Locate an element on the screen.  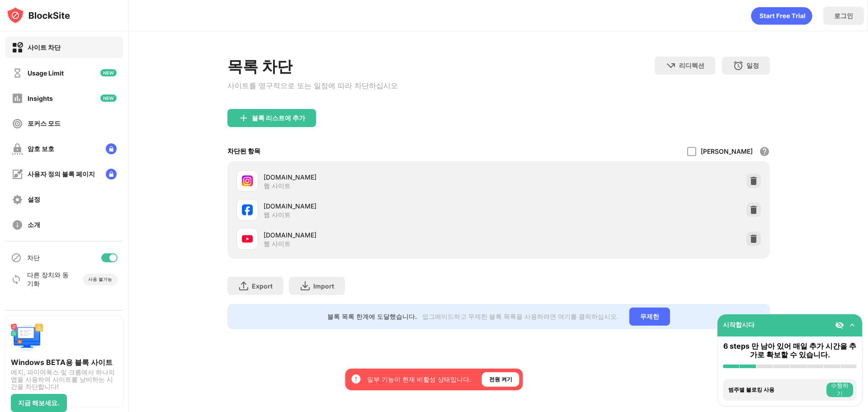
div: 다른 장치와 동기화 is located at coordinates (50, 279).